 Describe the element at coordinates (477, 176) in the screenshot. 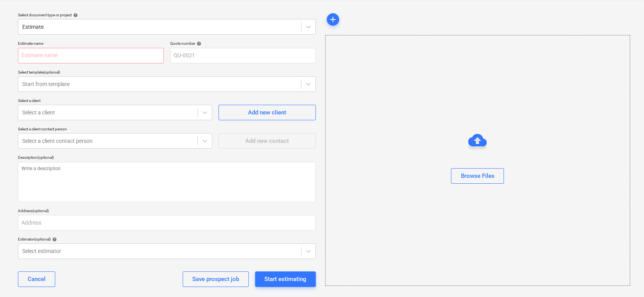

I see `button: Browse Files` at that location.